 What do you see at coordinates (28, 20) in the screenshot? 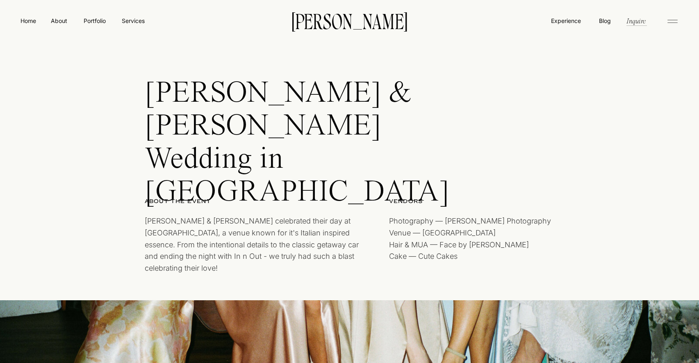
I see `a: Home` at bounding box center [28, 20].